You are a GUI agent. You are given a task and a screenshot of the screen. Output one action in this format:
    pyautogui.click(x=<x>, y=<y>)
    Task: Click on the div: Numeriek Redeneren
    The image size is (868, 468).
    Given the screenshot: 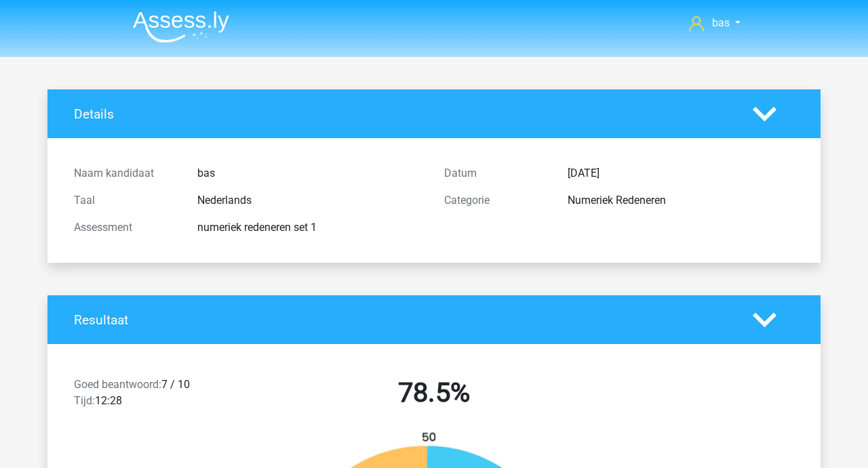 What is the action you would take?
    pyautogui.click(x=680, y=201)
    